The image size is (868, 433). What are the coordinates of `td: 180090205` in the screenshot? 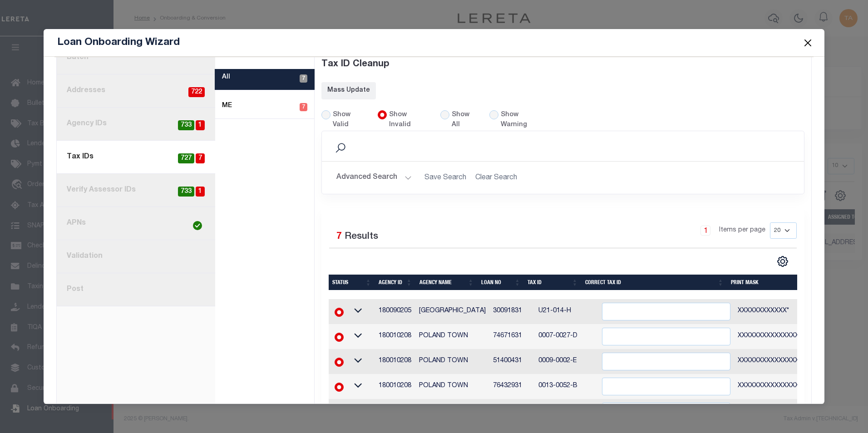 It's located at (395, 311).